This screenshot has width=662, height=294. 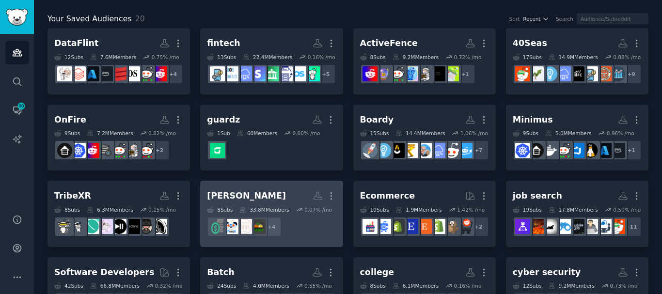 What do you see at coordinates (218, 133) in the screenshot?
I see `div: 1 Sub` at bounding box center [218, 133].